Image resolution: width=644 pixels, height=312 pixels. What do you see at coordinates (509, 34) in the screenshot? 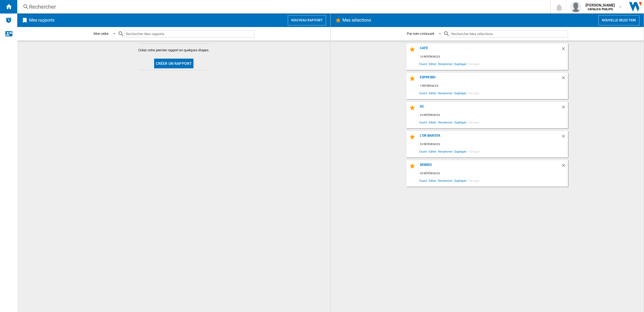
I see `input: Rechercher Mes sélections` at bounding box center [509, 34].